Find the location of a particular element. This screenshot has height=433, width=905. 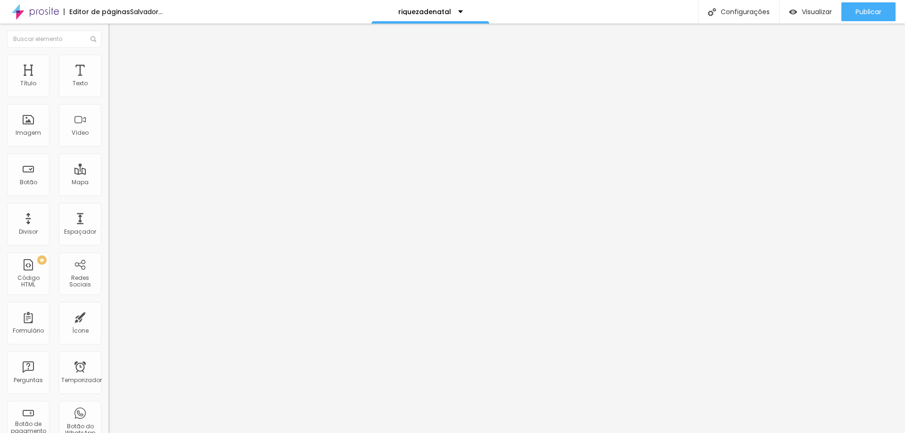

font: Código HTML is located at coordinates (28, 281).